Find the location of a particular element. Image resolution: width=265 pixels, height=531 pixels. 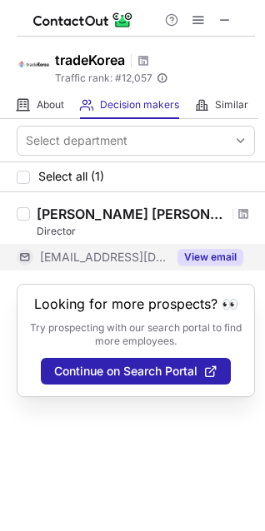

span: Continue on Search Portal is located at coordinates (126, 371).